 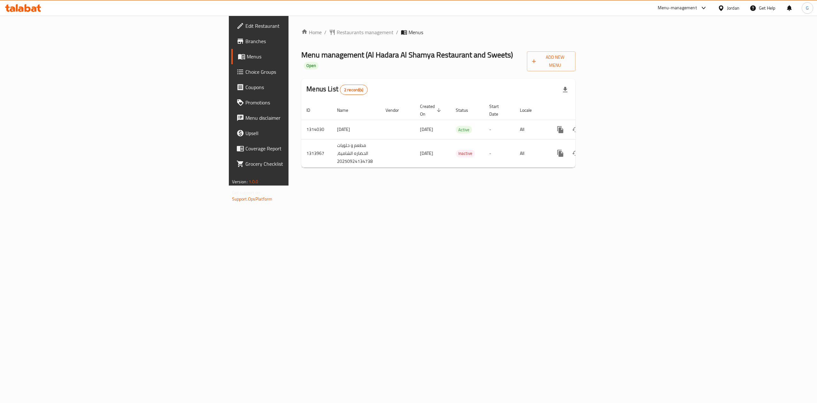 I want to click on a: Coverage Report, so click(x=299, y=148).